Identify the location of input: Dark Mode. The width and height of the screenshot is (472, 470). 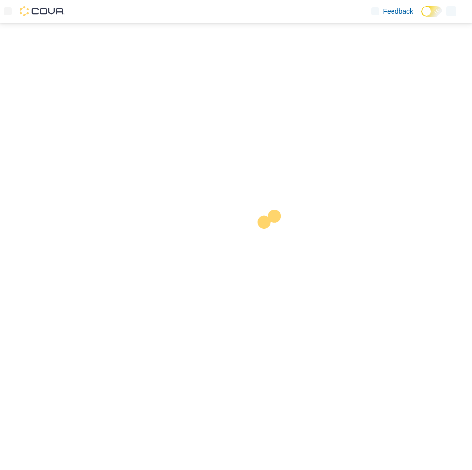
(432, 11).